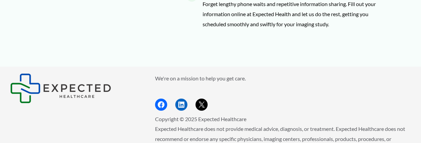  Describe the element at coordinates (283, 79) in the screenshot. I see `p: We're on a mission to help you get care.` at that location.